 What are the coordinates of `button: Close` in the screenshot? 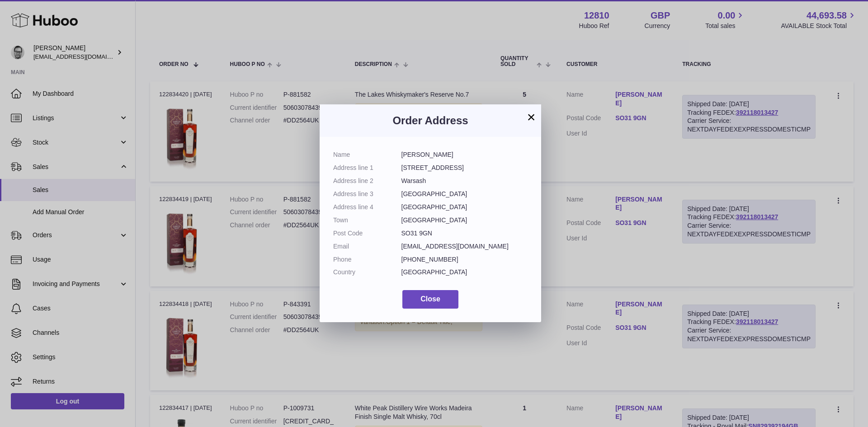 It's located at (431, 299).